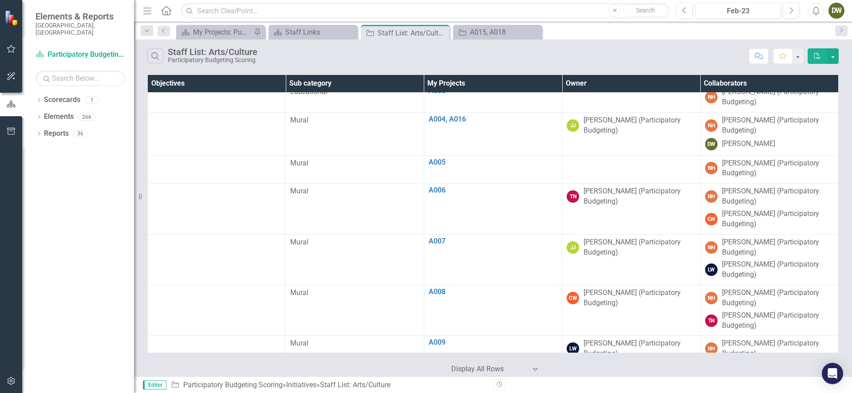 The image size is (852, 393). What do you see at coordinates (92, 100) in the screenshot?
I see `div: 1` at bounding box center [92, 100].